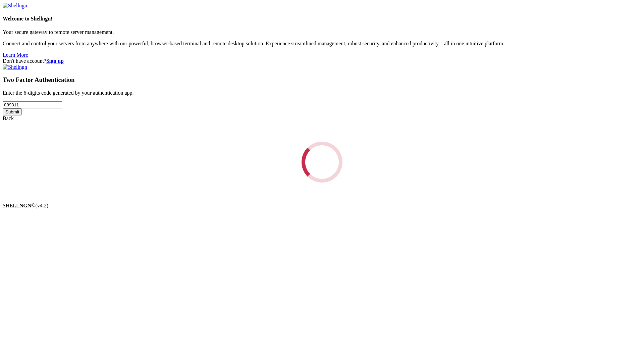 This screenshot has width=644, height=347. I want to click on input: Two factor code, so click(32, 105).